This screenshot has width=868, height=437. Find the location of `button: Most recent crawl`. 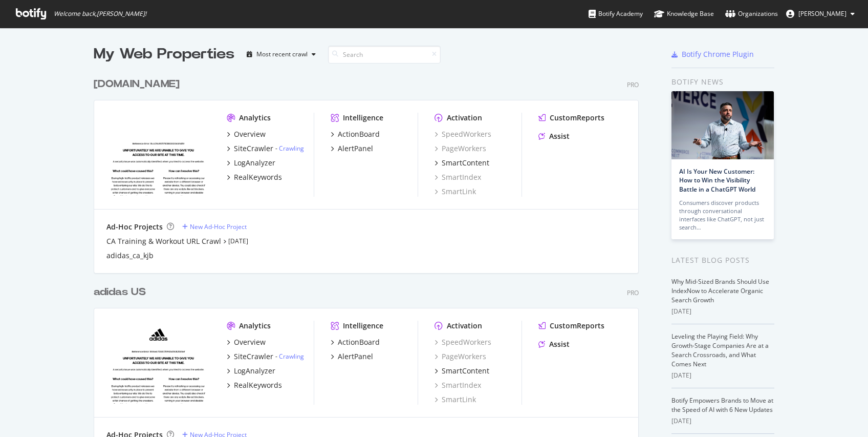

button: Most recent crawl is located at coordinates (281, 54).